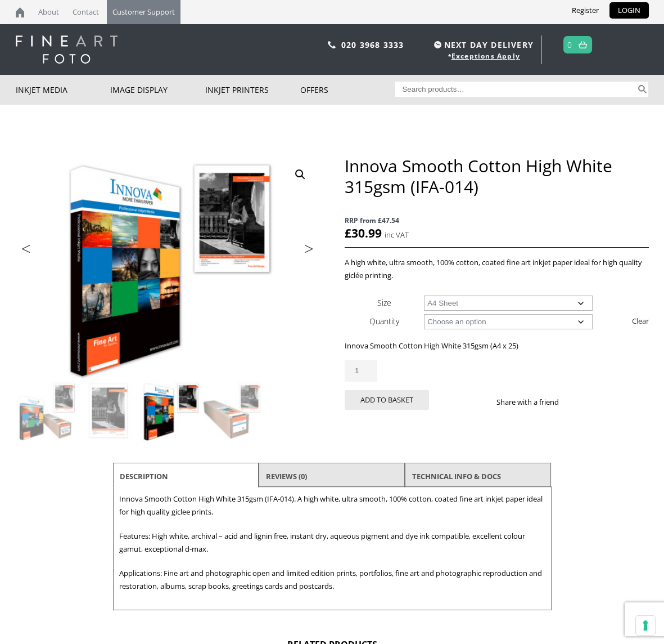  I want to click on img: Innova Smooth Cotton High White 315gsm (IFA-014) - Image 4, so click(232, 411).